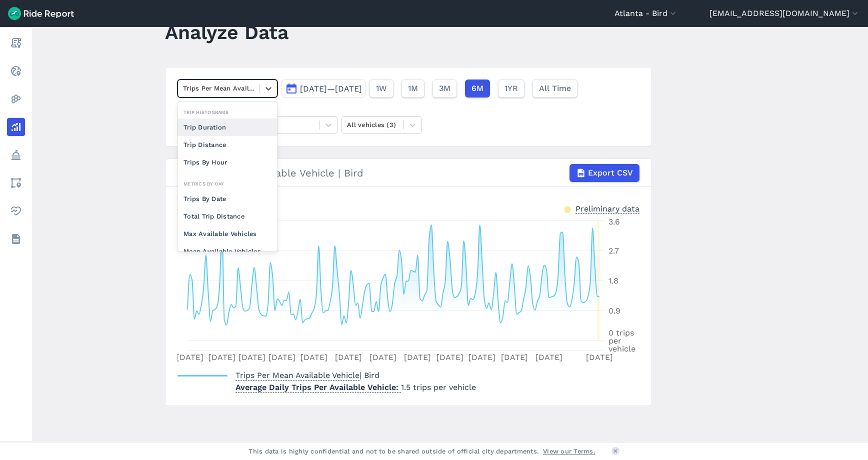  I want to click on div: Trips By Hour, so click(227, 162).